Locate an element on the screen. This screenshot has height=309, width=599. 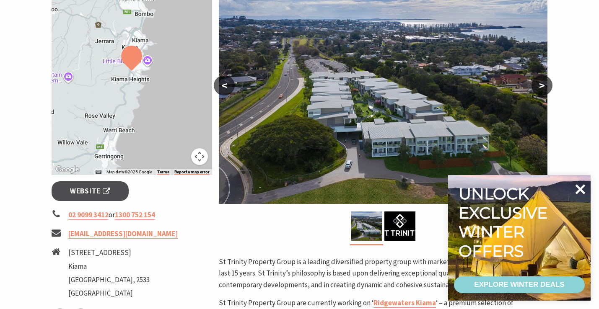
a: Website is located at coordinates (90, 191).